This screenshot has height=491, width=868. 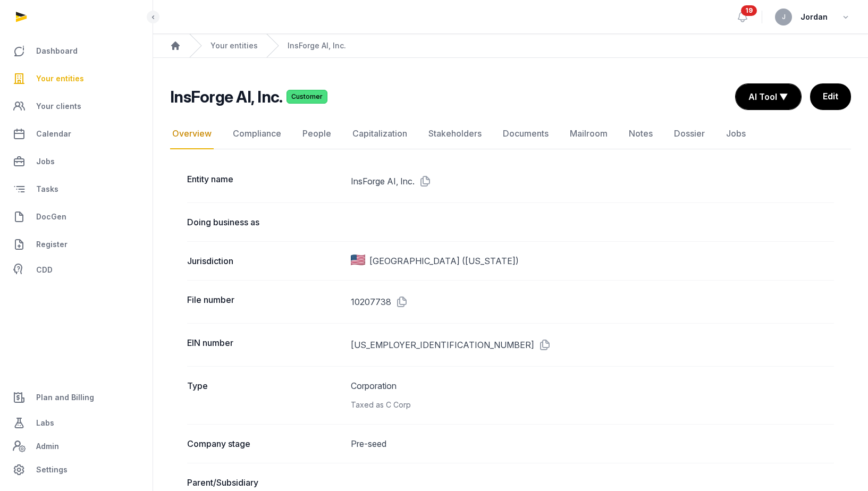 What do you see at coordinates (592, 302) in the screenshot?
I see `dd: 10207738` at bounding box center [592, 302].